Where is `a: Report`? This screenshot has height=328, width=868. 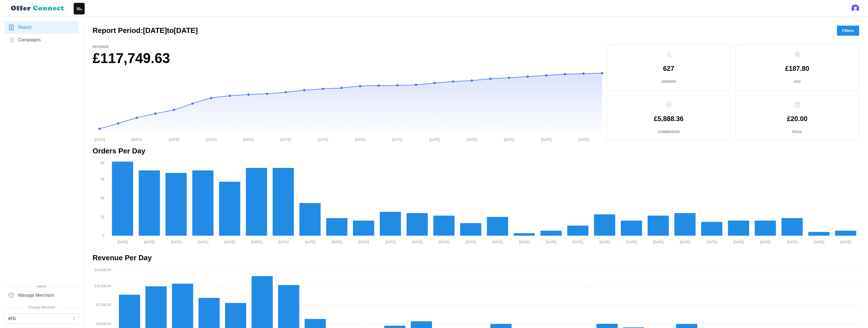
a: Report is located at coordinates (41, 28).